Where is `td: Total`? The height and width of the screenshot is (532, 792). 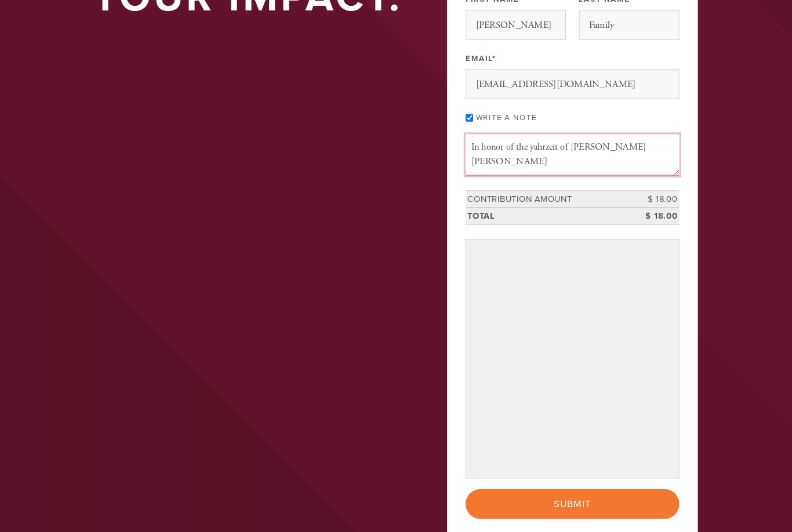 td: Total is located at coordinates (553, 210).